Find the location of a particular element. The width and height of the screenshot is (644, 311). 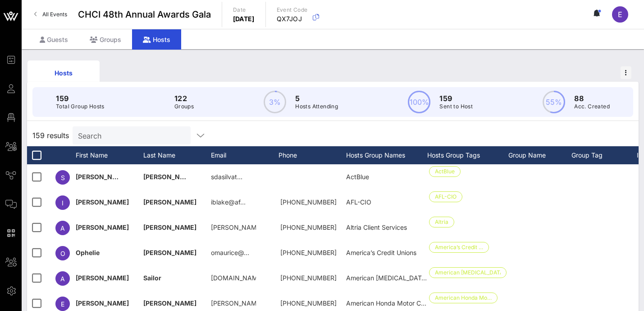

p: omaurice@… is located at coordinates (230, 253).